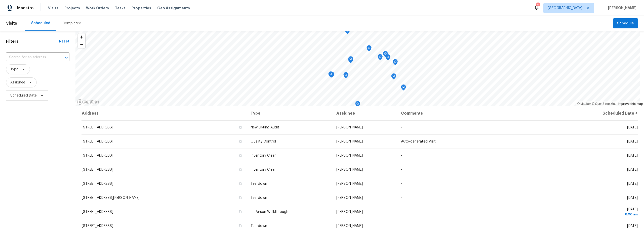  Describe the element at coordinates (64, 42) in the screenshot. I see `div: Reset` at that location.